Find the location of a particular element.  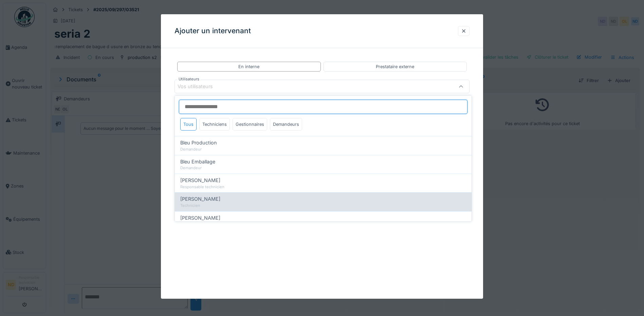

div: En interne is located at coordinates (248, 66).